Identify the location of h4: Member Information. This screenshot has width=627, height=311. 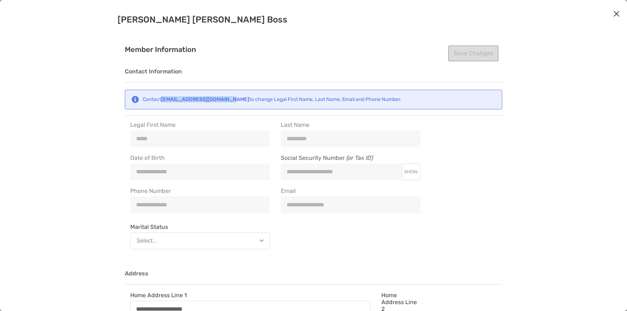
(314, 49).